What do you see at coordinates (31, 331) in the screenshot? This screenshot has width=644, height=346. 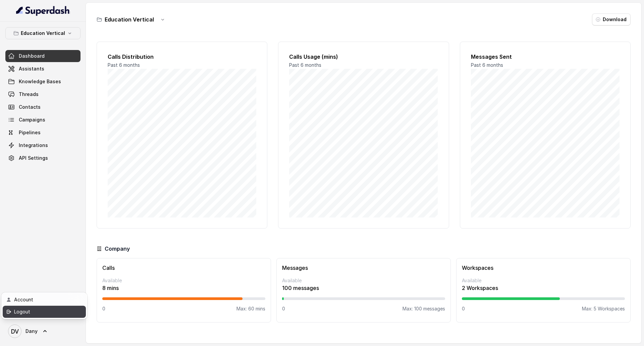 I see `span: Dany` at bounding box center [31, 331].